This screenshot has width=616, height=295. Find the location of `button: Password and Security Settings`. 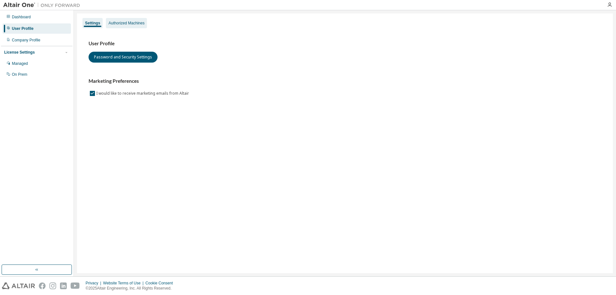

button: Password and Security Settings is located at coordinates (123, 57).